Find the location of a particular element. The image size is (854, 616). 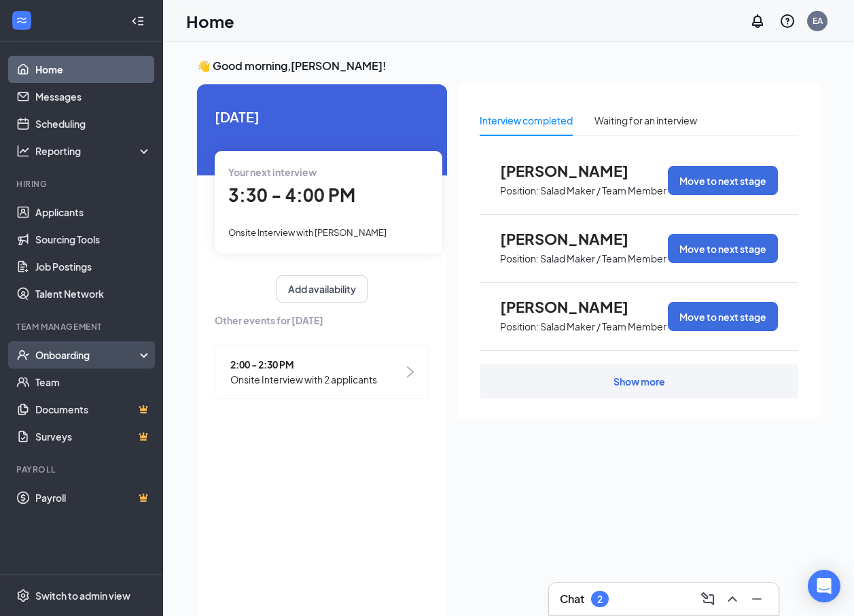

div: Reporting is located at coordinates (93, 150).